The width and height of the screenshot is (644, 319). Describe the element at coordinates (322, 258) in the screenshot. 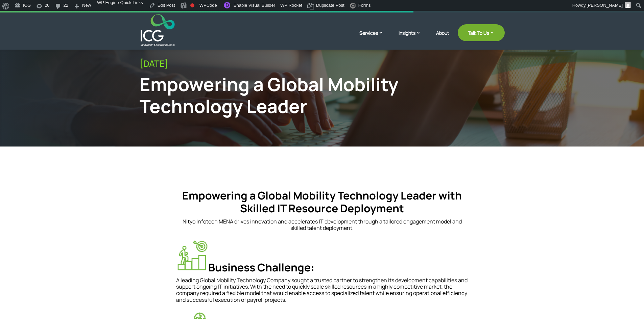

I see `h4: Business Challenge:` at that location.